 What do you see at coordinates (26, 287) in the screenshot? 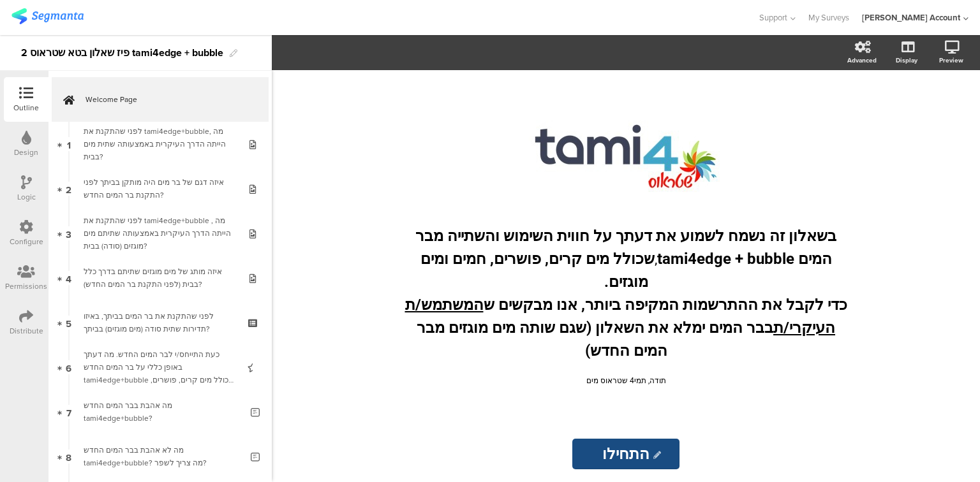
I see `div: Permissions` at bounding box center [26, 287].